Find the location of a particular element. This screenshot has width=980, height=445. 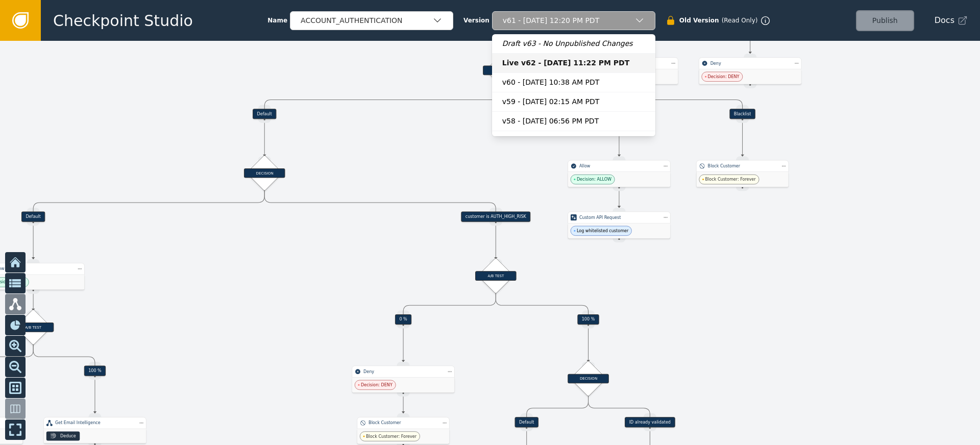

div: Allow is located at coordinates (619, 166).